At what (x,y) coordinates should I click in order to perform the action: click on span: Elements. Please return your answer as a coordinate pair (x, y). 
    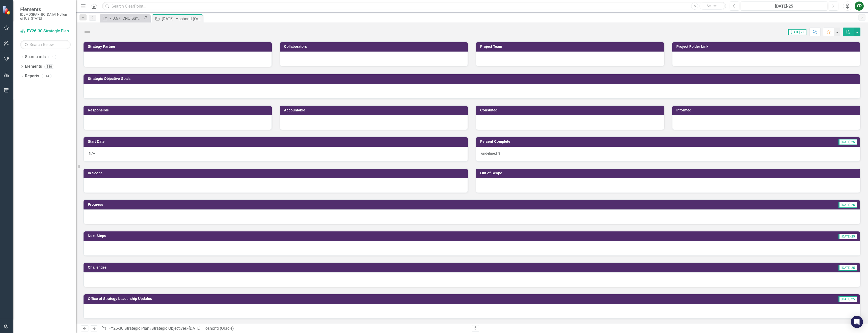
    Looking at the image, I should click on (46, 10).